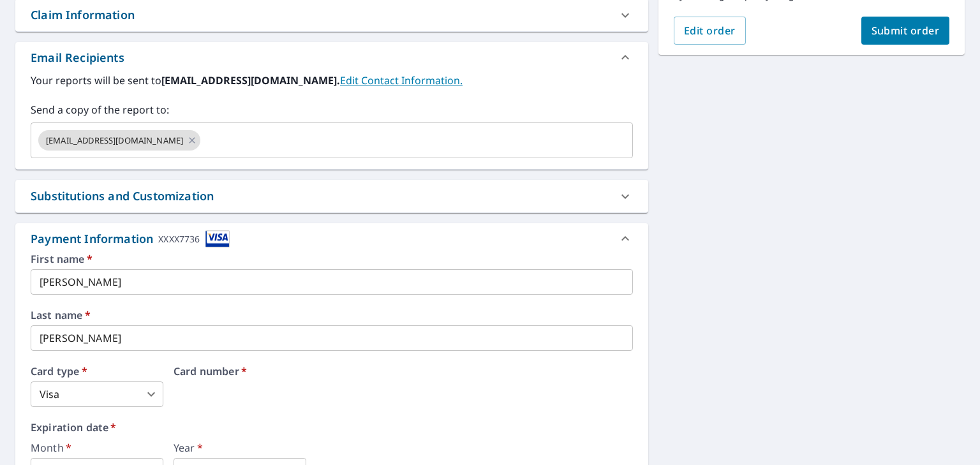 The width and height of the screenshot is (980, 465). What do you see at coordinates (404, 371) in the screenshot?
I see `label: Card number` at bounding box center [404, 371].